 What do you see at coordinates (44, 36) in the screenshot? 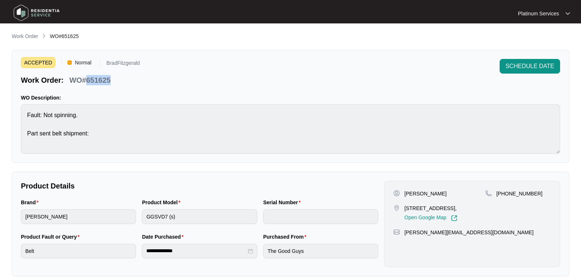
I see `img: chevron-right` at bounding box center [44, 36].